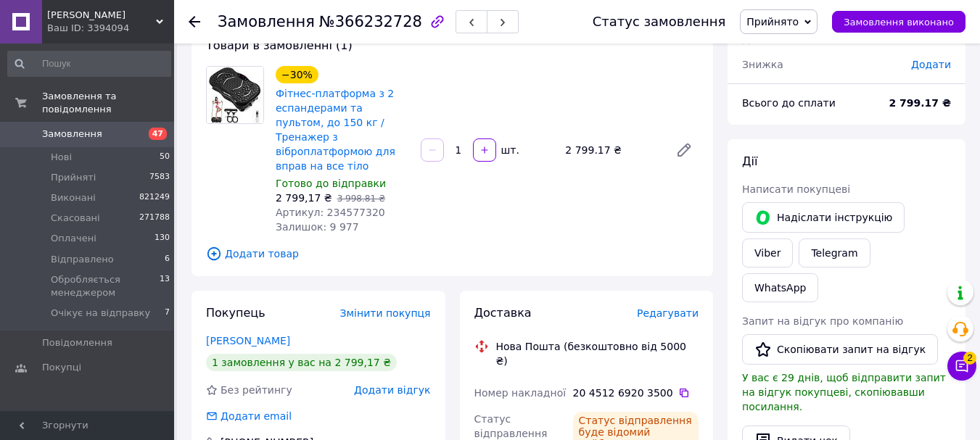 The image size is (980, 440). Describe the element at coordinates (82, 260) in the screenshot. I see `span: Відправлено` at that location.